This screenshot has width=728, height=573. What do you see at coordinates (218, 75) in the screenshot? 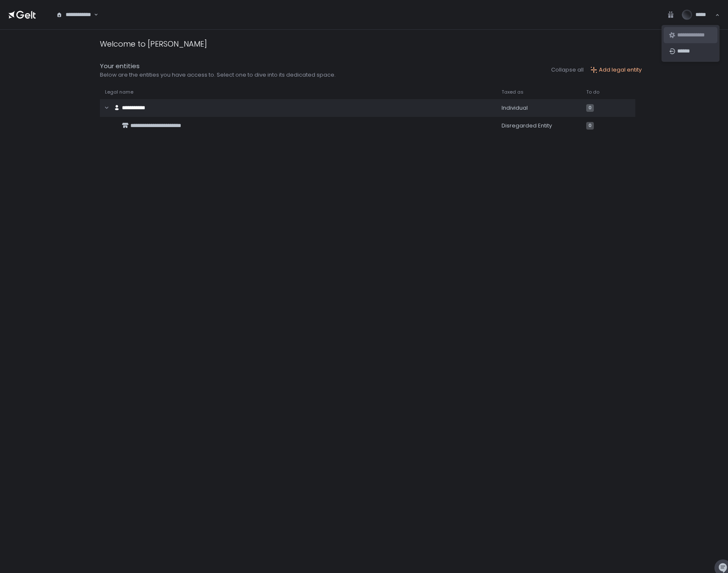
I see `div: Below are the entities you have access to. Select one to dive into its dedicated space.` at bounding box center [218, 75].